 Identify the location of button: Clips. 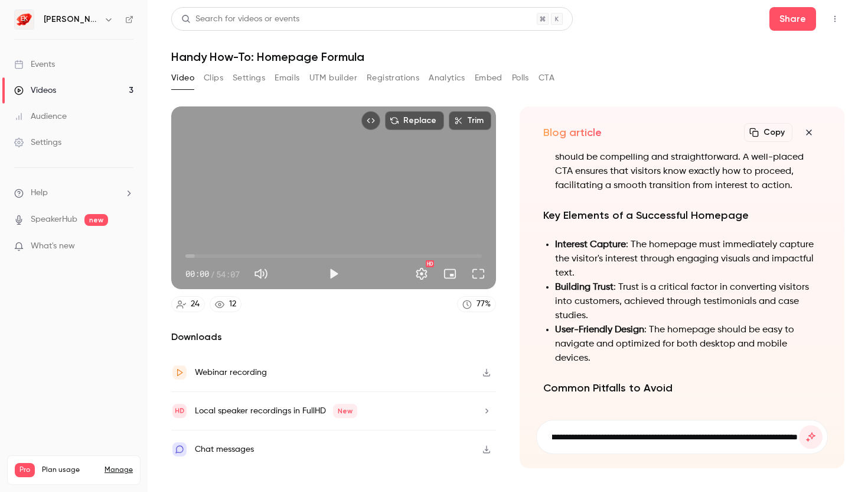
(213, 78).